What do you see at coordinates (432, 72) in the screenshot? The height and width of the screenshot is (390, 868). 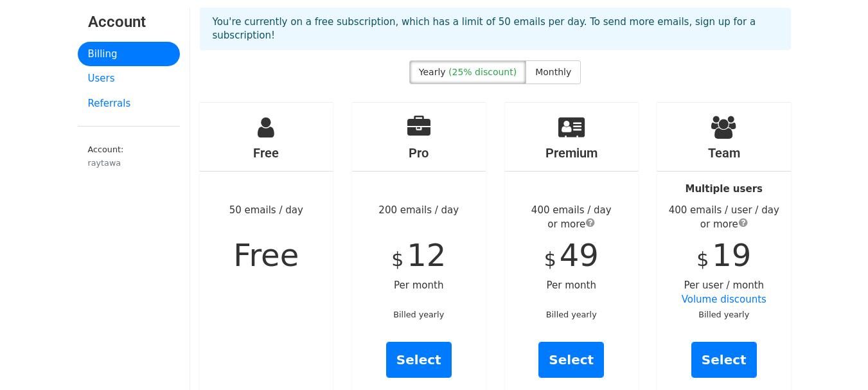 I see `span: Yearly` at bounding box center [432, 72].